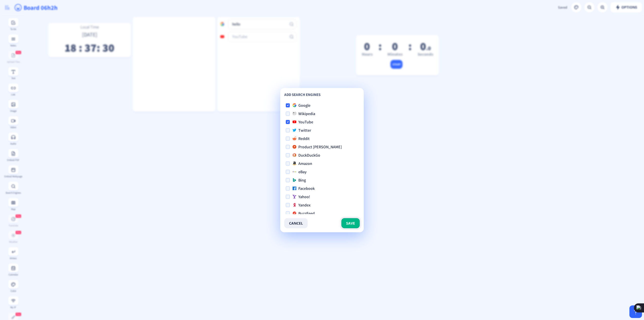 This screenshot has width=644, height=320. What do you see at coordinates (295, 213) in the screenshot?
I see `img: buzzfeed.png` at bounding box center [295, 213].